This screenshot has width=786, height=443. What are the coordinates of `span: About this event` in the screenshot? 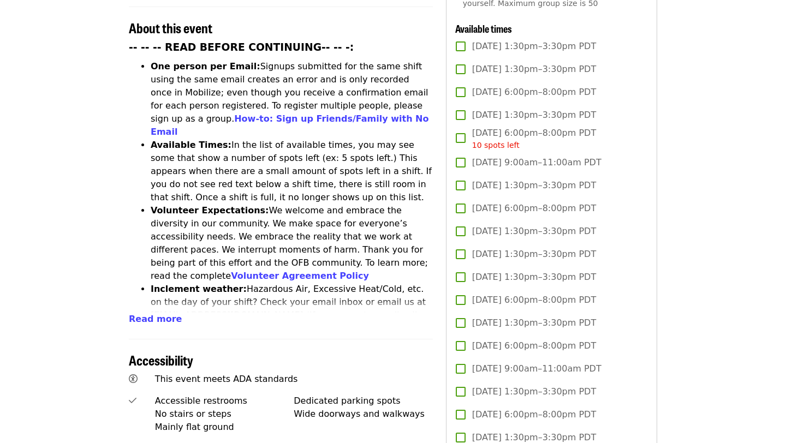 It's located at (170, 27).